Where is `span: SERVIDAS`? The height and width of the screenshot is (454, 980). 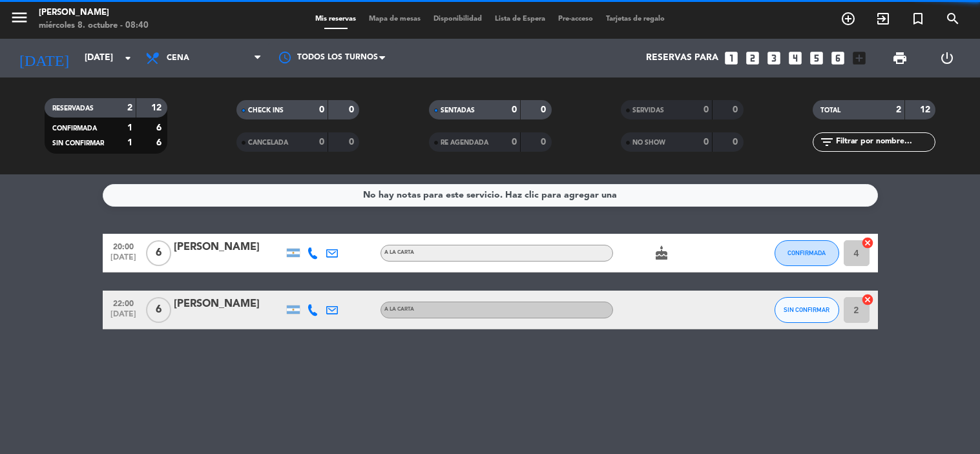 span: SERVIDAS is located at coordinates (648, 111).